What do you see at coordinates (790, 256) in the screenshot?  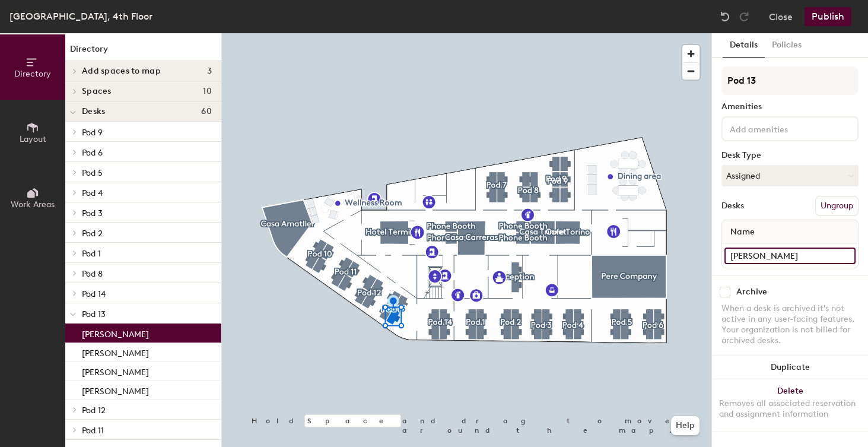 I see `input: Unnamed desk` at bounding box center [790, 256].